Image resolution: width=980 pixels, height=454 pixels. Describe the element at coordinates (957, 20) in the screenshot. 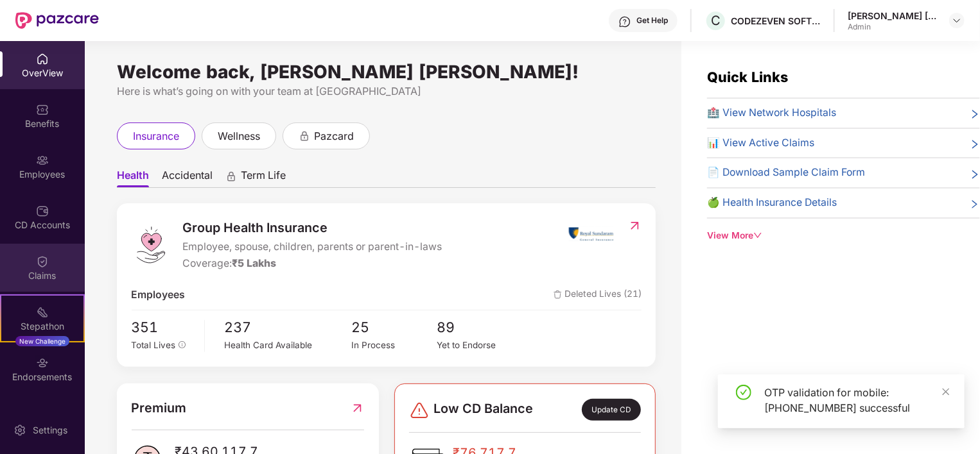

I see `img: svg+xml;base64,PHN2ZyBpZD0iRHJvcGRvd24tMzJ4MzIiIHhtbG5zPSJodHRwOi8vd3d3LnczLm9yZy8yMDAwL3N2ZyIgd2...` at that location.